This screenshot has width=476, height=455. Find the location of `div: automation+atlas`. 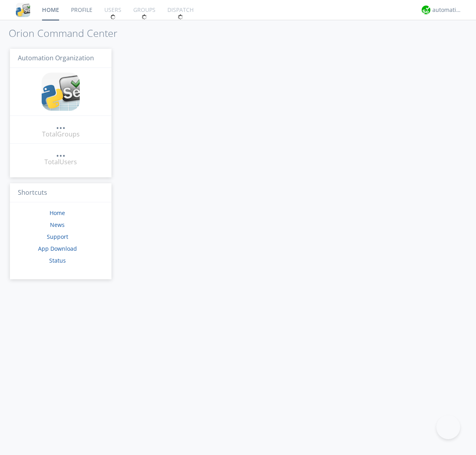

div: automation+atlas is located at coordinates (447, 10).